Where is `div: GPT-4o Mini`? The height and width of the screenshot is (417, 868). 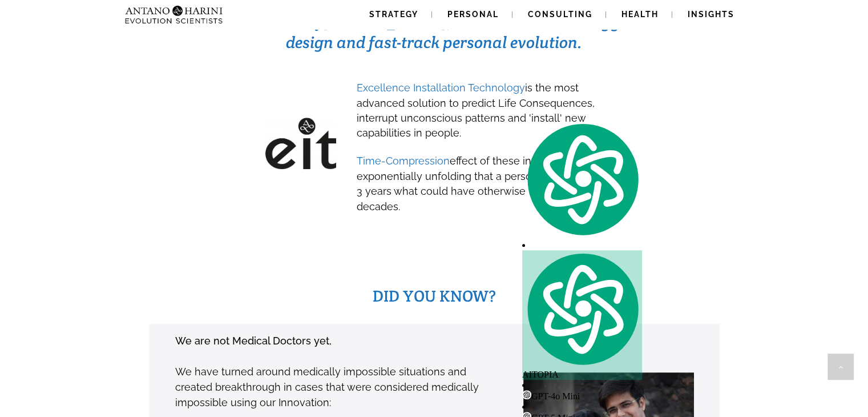
div: GPT-4o Mini is located at coordinates (582, 396).